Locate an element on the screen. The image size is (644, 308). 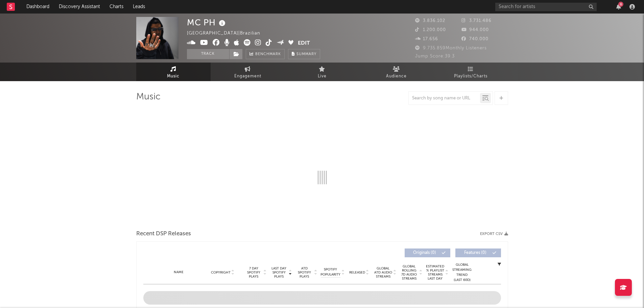
input: Search by song name or URL is located at coordinates (444, 98).